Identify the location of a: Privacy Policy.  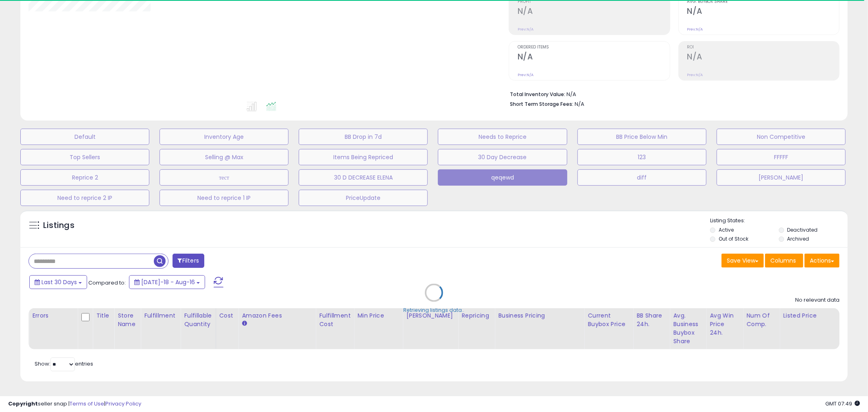
(124, 404).